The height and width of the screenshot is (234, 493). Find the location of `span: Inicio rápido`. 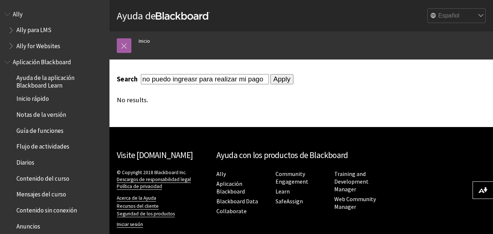

span: Inicio rápido is located at coordinates (32, 97).